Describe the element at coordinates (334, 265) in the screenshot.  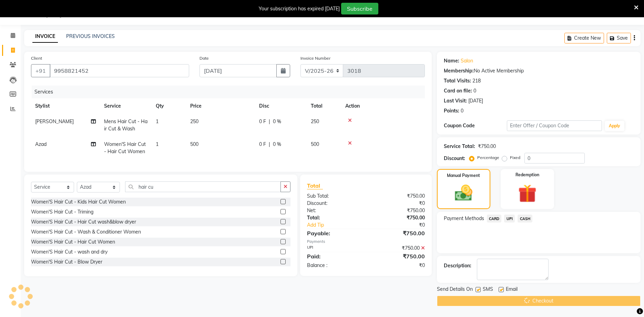
I see `div: Balance :` at that location.